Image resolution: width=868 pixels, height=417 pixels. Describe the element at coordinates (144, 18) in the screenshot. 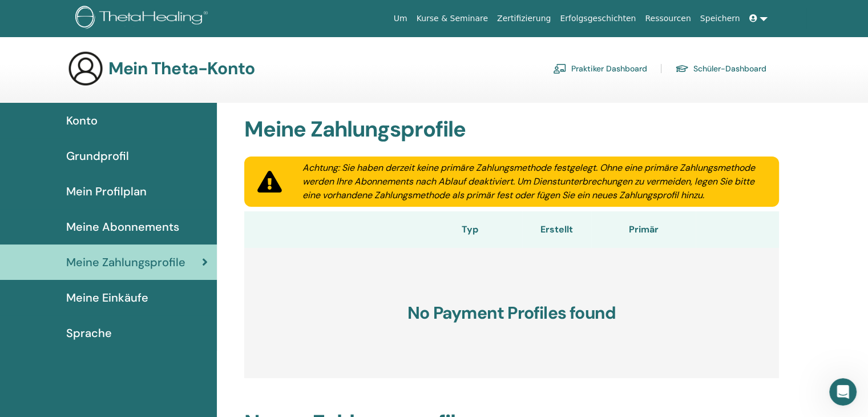

I see `img: logo.png` at that location.